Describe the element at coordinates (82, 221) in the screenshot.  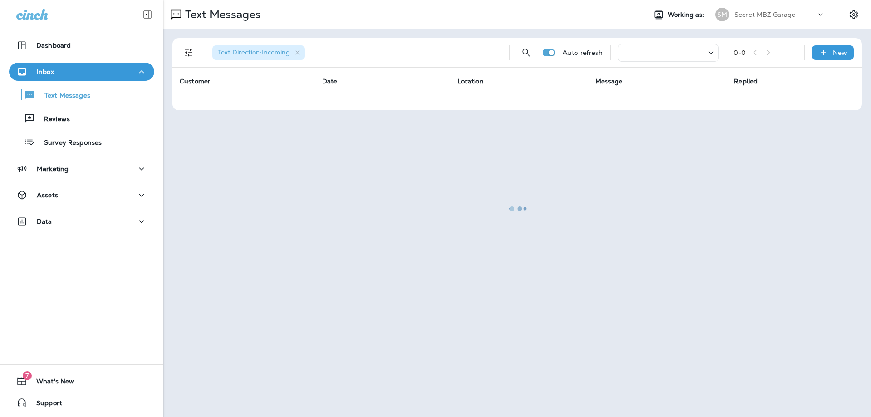
I see `button: Data` at that location.